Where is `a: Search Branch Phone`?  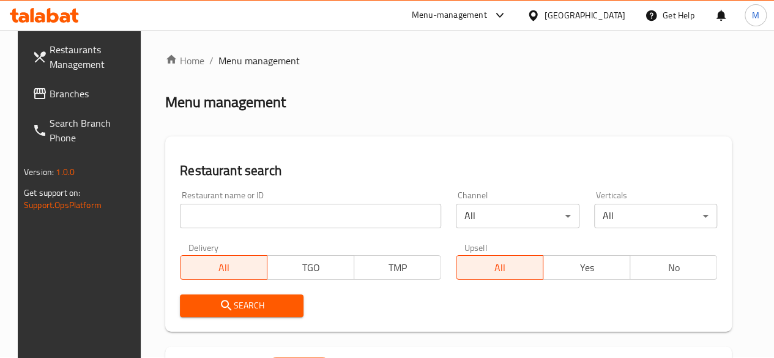 a: Search Branch Phone is located at coordinates (84, 130).